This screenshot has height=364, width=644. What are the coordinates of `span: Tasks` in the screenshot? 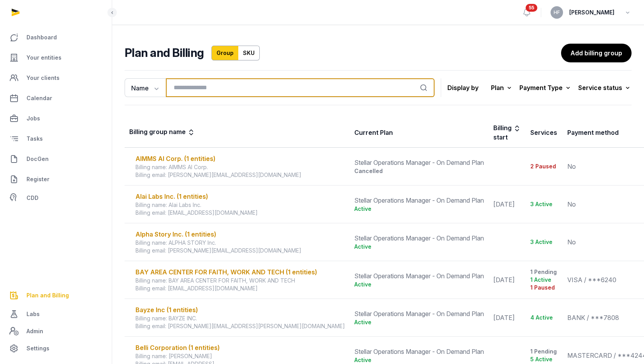 It's located at (34, 139).